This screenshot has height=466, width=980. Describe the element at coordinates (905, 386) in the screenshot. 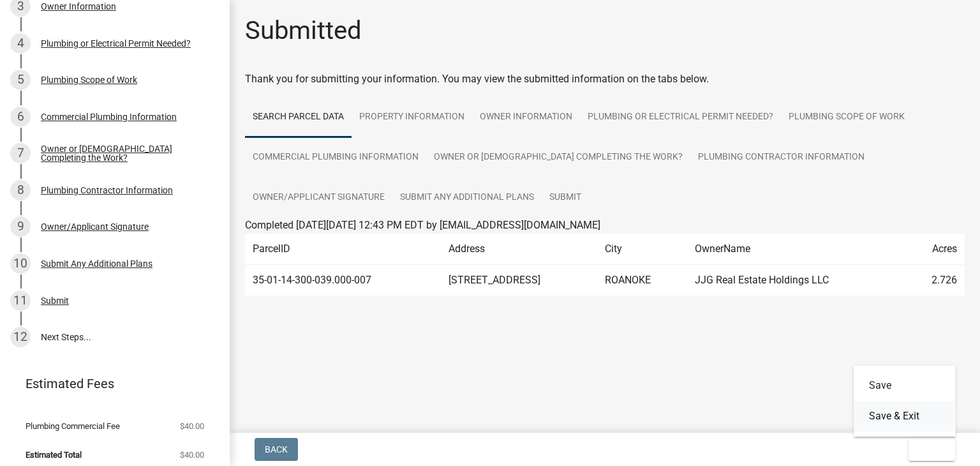

I see `button: Save` at that location.